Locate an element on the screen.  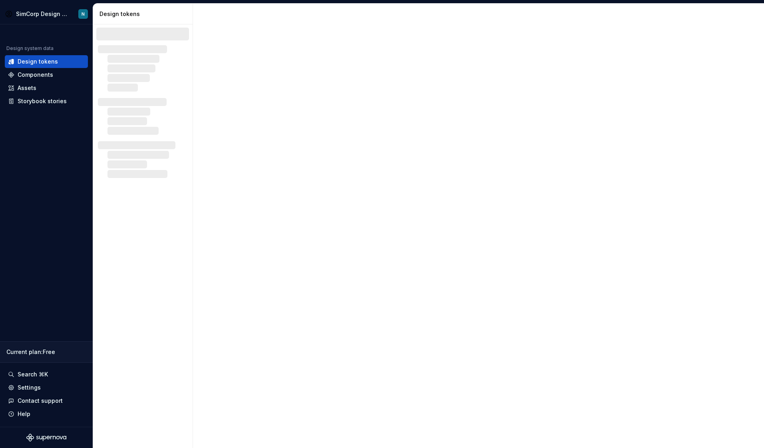
div: Search ⌘K is located at coordinates (33, 374).